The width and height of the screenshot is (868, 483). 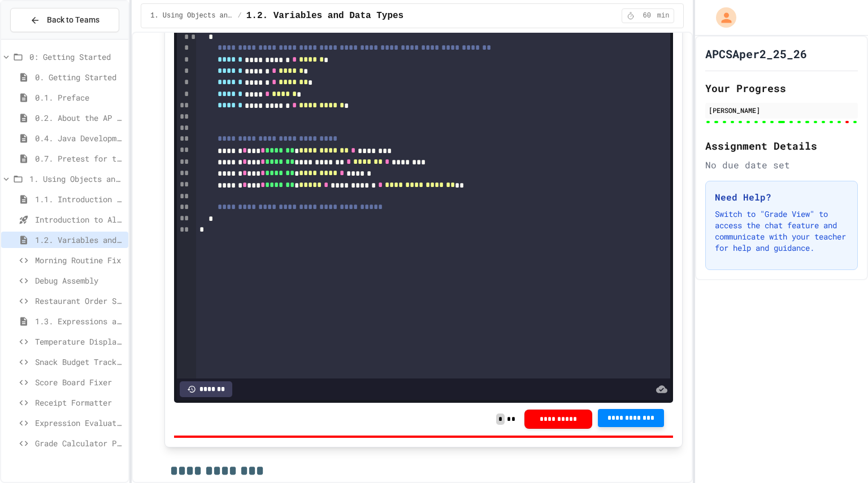 What do you see at coordinates (64, 20) in the screenshot?
I see `button: Back to Teams` at bounding box center [64, 20].